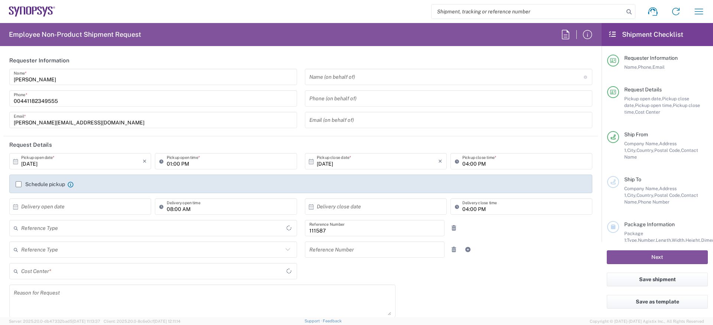 The image size is (713, 325). I want to click on span: Width,, so click(678, 240).